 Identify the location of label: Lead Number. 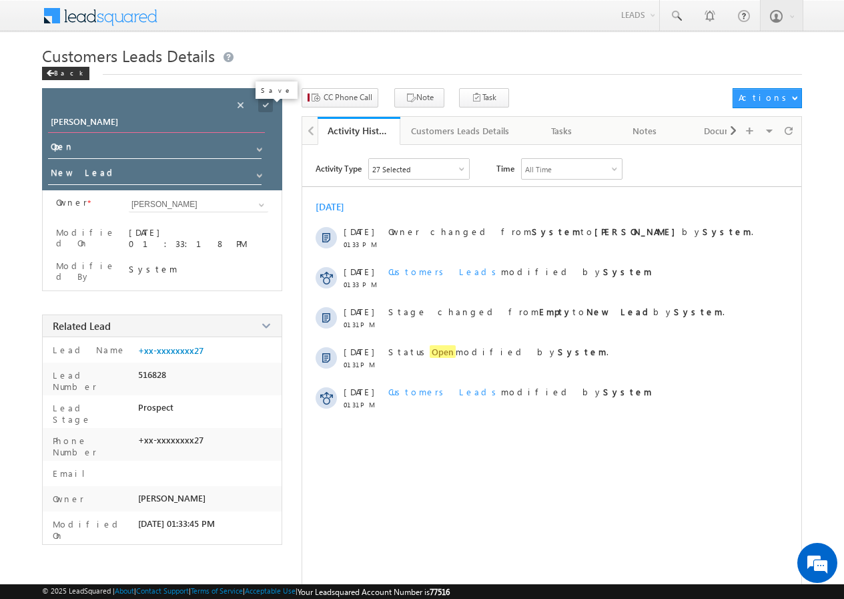
(91, 380).